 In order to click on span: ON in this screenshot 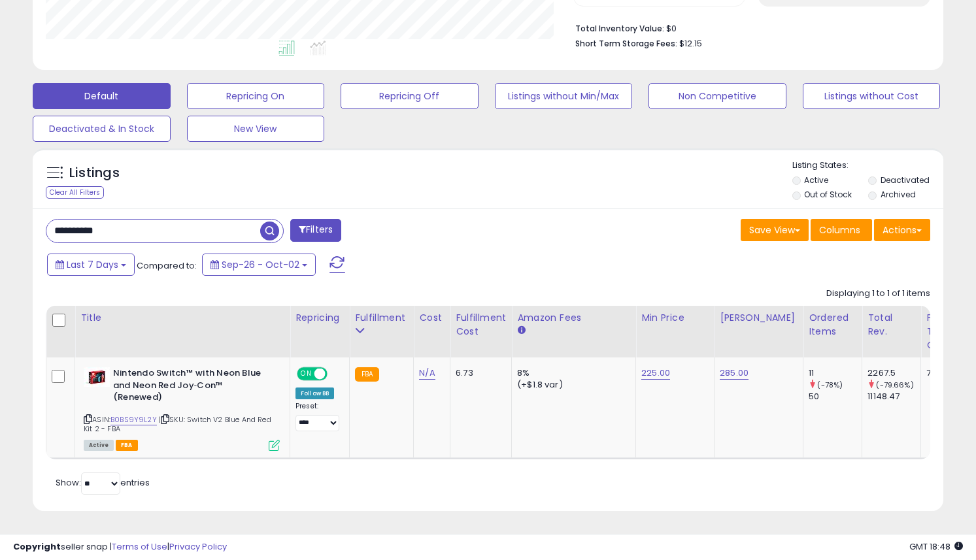, I will do `click(306, 374)`.